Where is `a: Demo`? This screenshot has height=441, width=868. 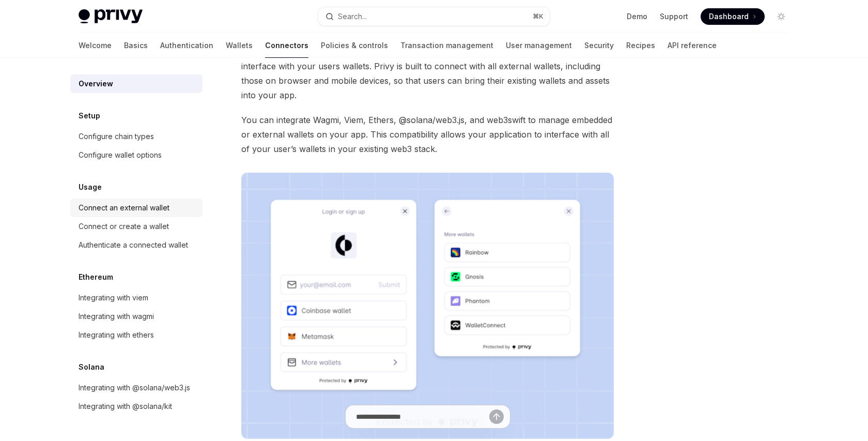
a: Demo is located at coordinates (637, 17).